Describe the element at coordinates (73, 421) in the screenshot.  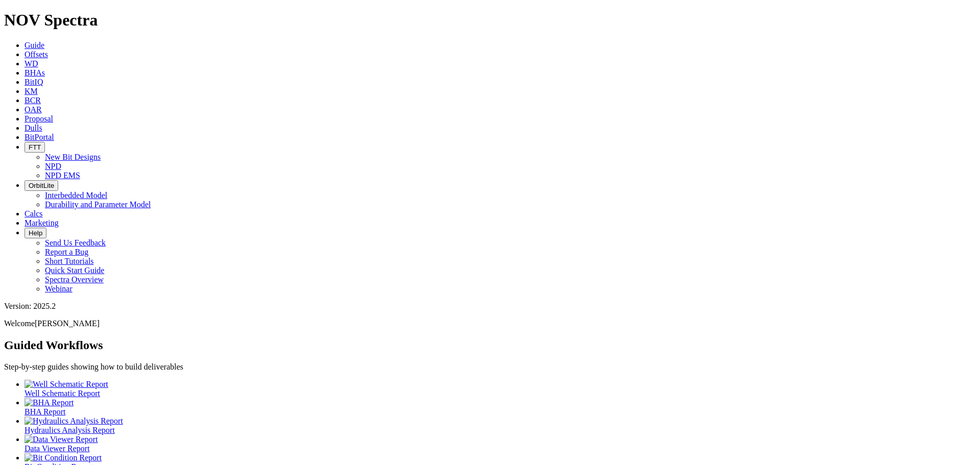
I see `img: Hydraulics Analysis Report` at that location.